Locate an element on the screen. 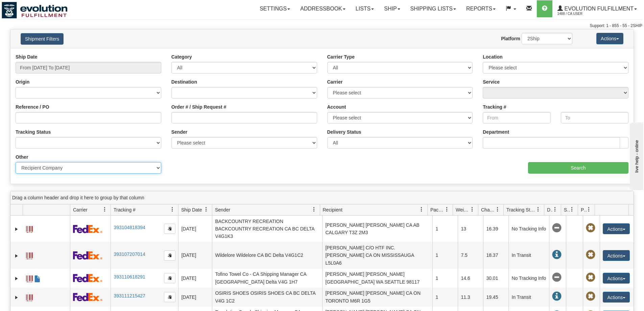 Image resolution: width=644 pixels, height=311 pixels. td: 18.37 is located at coordinates (496, 255).